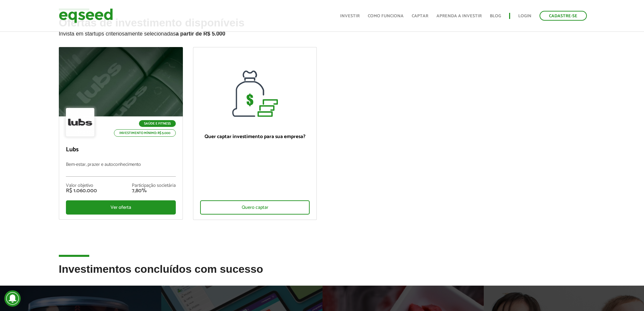 Image resolution: width=644 pixels, height=311 pixels. What do you see at coordinates (495, 16) in the screenshot?
I see `a: Blog` at bounding box center [495, 16].